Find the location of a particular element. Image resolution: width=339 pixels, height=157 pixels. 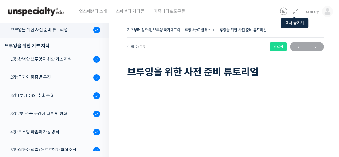

div: 4강: 로스팅 타입과 가공 방식 is located at coordinates (51, 132).